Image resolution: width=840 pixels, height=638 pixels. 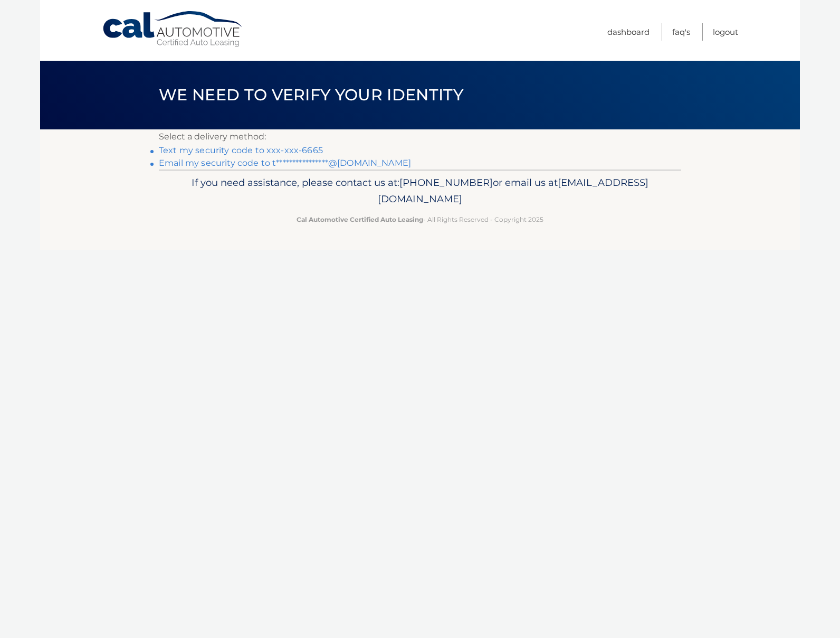 I want to click on strong: Cal Automotive Certified Auto Leasing, so click(x=360, y=219).